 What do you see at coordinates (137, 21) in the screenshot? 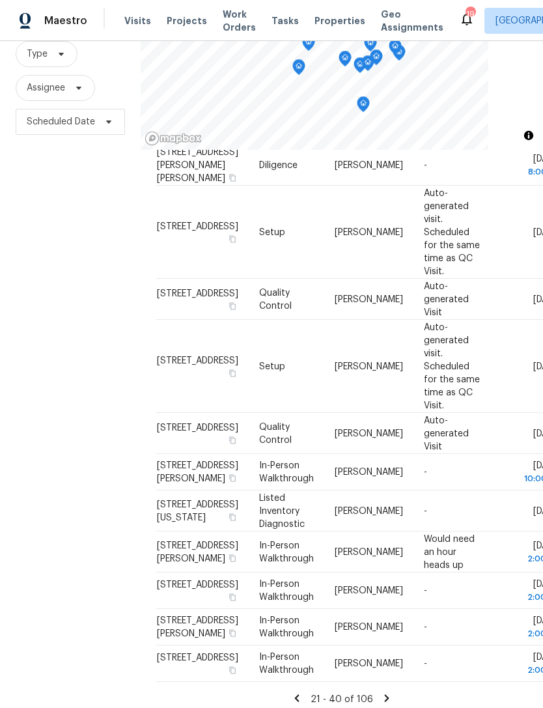
I see `span: Visits` at bounding box center [137, 21].